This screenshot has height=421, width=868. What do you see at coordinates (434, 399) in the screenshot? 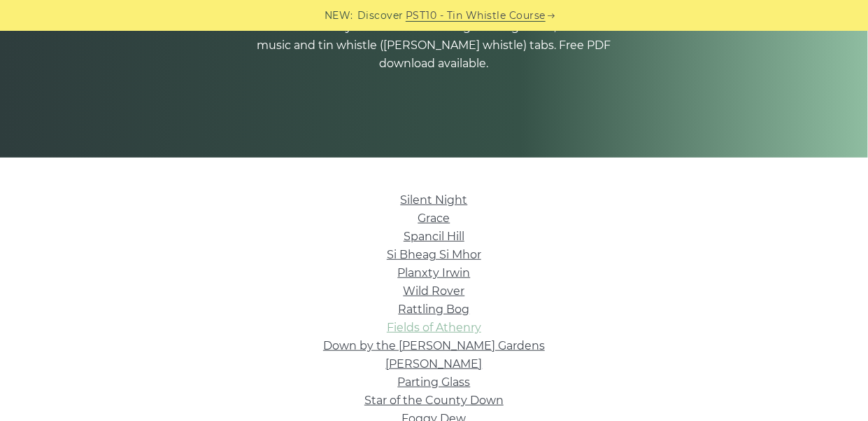
I see `a: Star of the County Down` at bounding box center [434, 399].